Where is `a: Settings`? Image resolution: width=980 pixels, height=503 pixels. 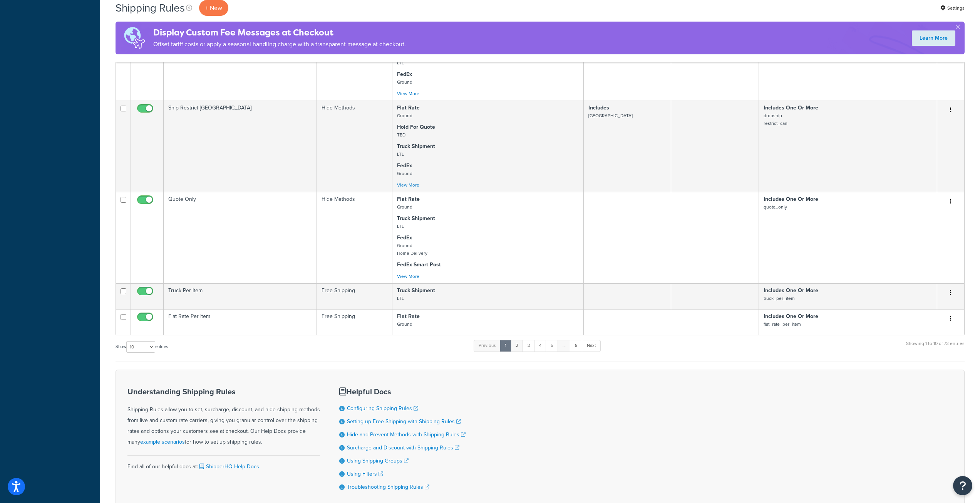 a: Settings is located at coordinates (952, 8).